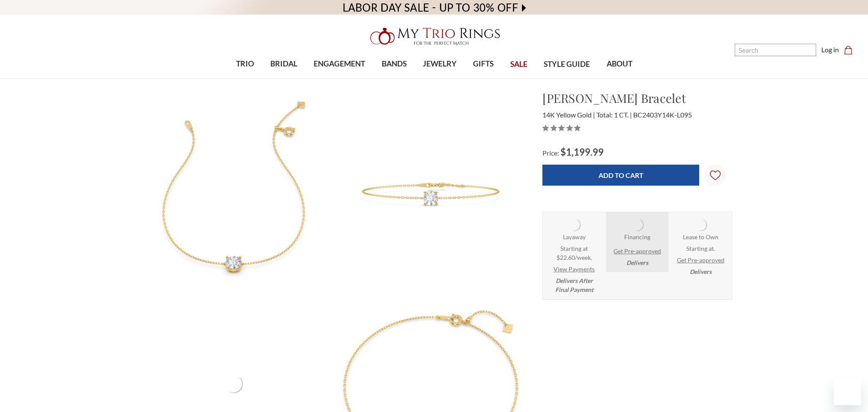 The width and height of the screenshot is (868, 412). I want to click on a: STYLE GUIDE, so click(567, 65).